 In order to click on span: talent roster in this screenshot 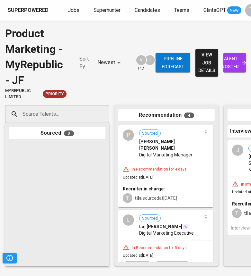, I will do `click(234, 63)`.